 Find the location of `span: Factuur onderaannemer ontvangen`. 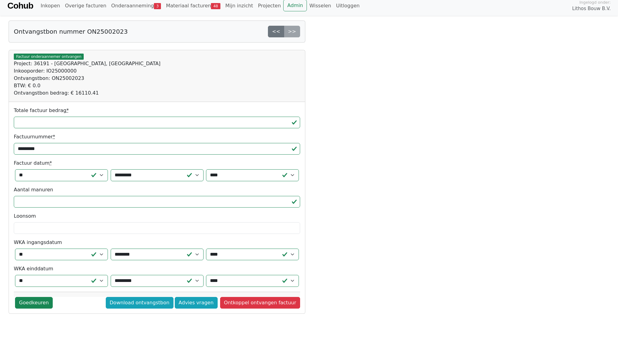

span: Factuur onderaannemer ontvangen is located at coordinates (49, 57).